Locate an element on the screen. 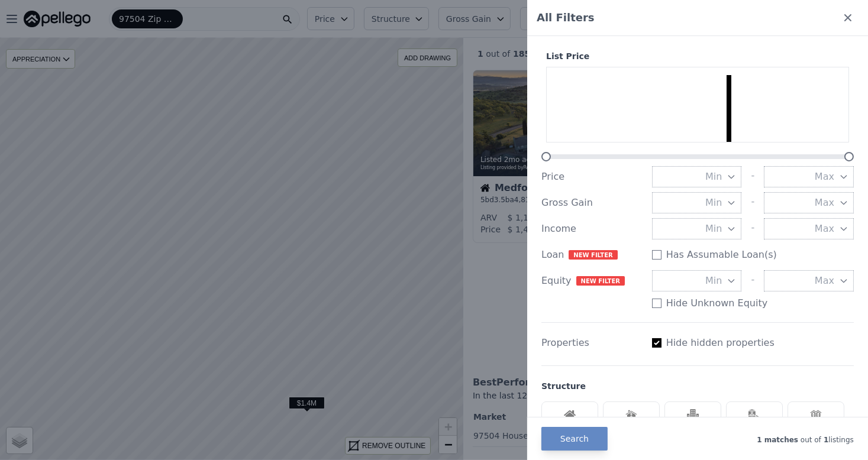  button: Search is located at coordinates (575, 439).